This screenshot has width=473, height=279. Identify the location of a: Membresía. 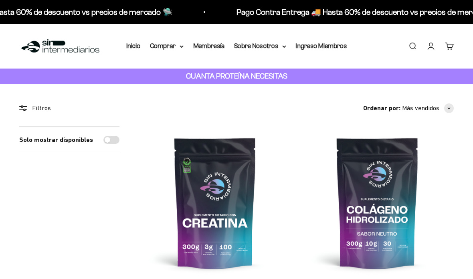
(209, 46).